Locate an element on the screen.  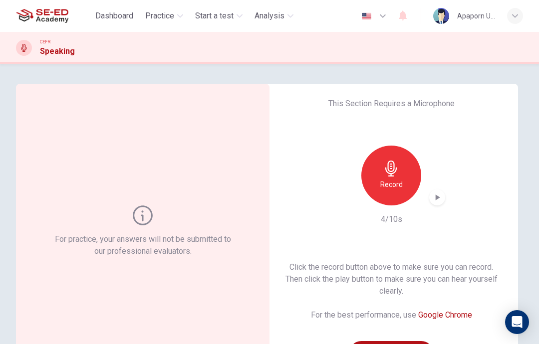
img: SE-ED Academy logo is located at coordinates (42, 16).